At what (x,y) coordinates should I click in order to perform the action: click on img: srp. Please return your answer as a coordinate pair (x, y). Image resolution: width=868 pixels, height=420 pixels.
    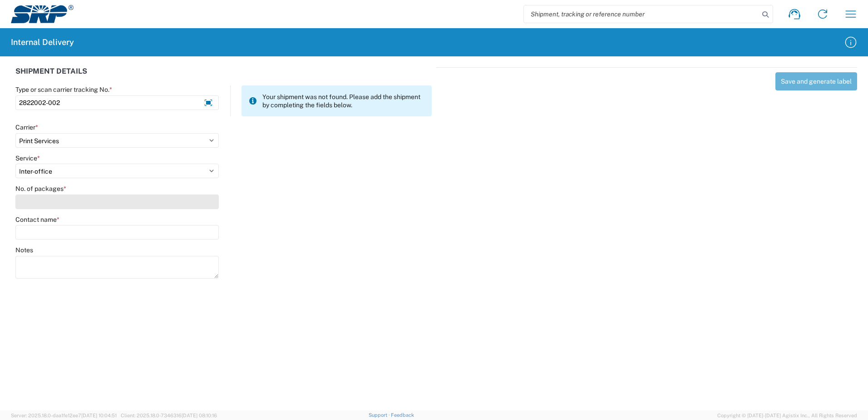
    Looking at the image, I should click on (43, 14).